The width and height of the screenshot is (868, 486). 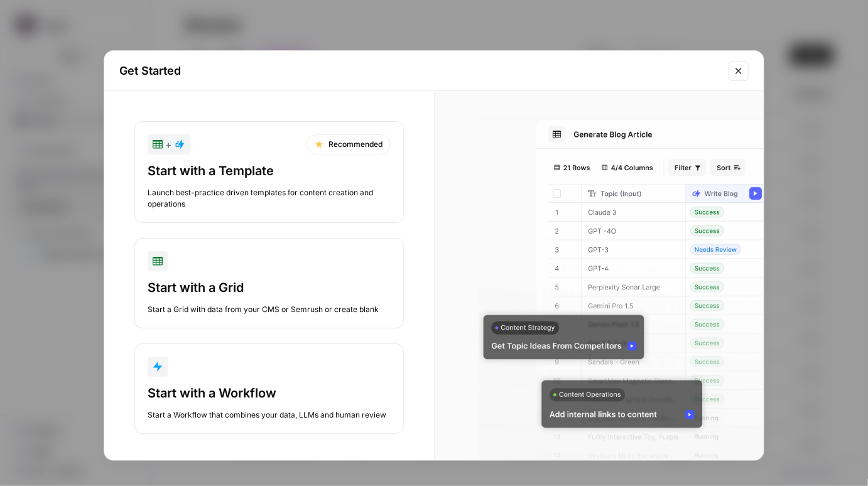 I want to click on button: Start with a WorkflowStart a Workflow that combines your data, LLMs and human review, so click(x=269, y=389).